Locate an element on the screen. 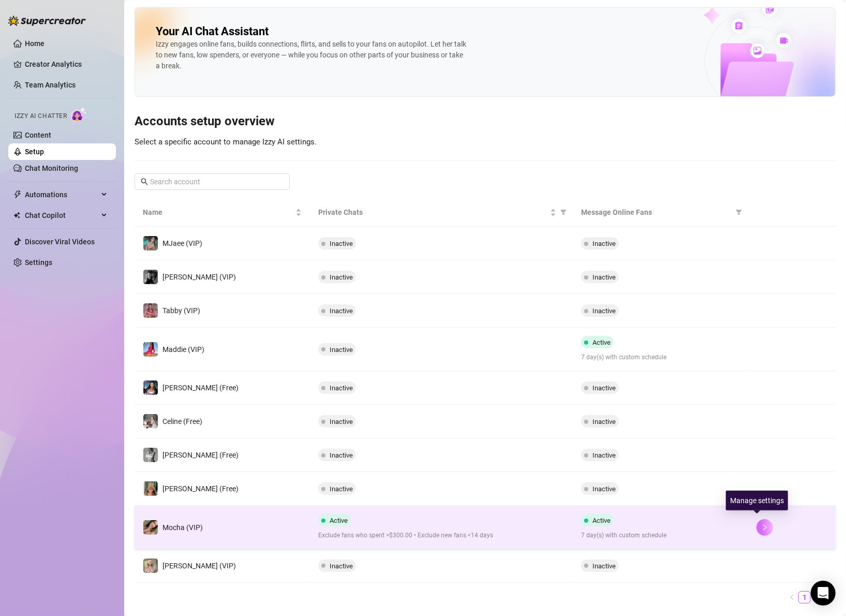 Image resolution: width=846 pixels, height=616 pixels. img: Ellie (Free) is located at coordinates (150, 489).